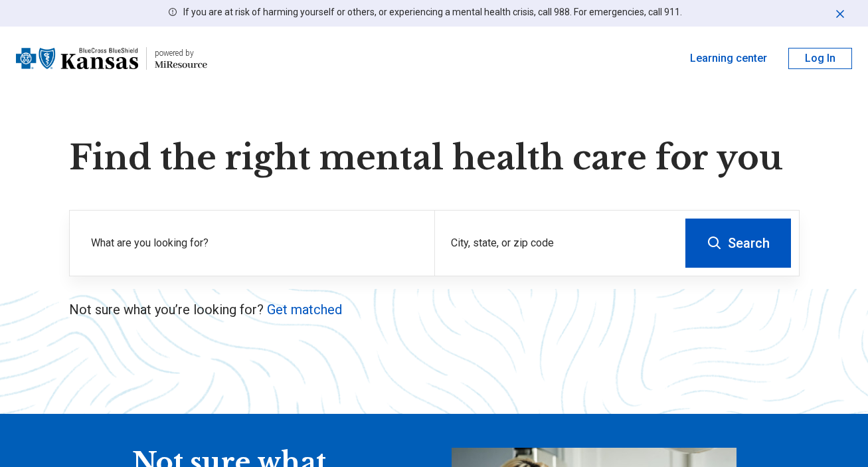  I want to click on button: Dismiss, so click(840, 13).